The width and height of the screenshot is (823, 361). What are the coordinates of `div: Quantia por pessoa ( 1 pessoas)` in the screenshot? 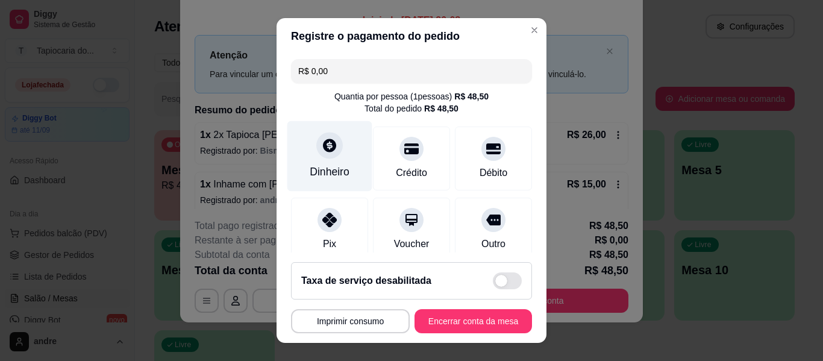 It's located at (412, 96).